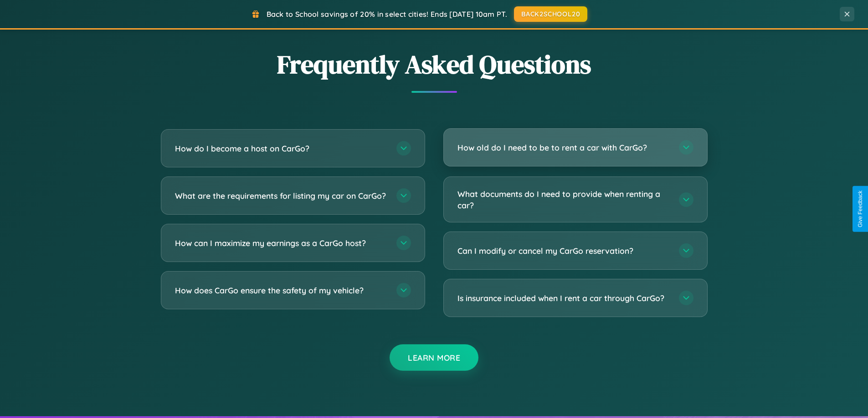  Describe the element at coordinates (563, 148) in the screenshot. I see `h3: How old do I need to be to rent a car with CarGo?` at that location.